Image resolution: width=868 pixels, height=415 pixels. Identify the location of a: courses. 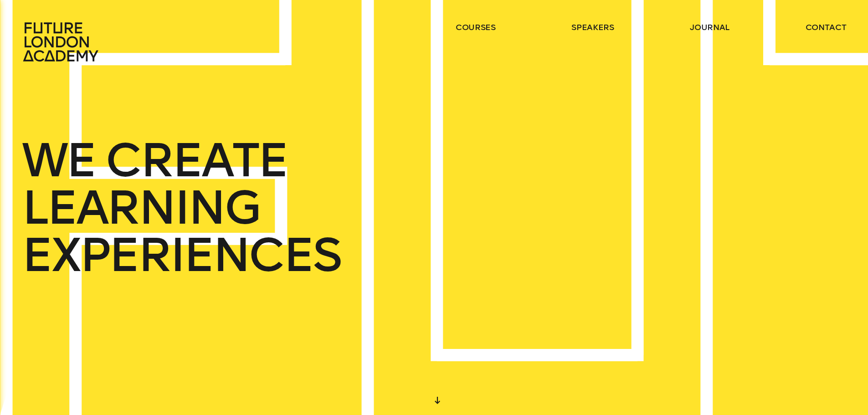
(476, 27).